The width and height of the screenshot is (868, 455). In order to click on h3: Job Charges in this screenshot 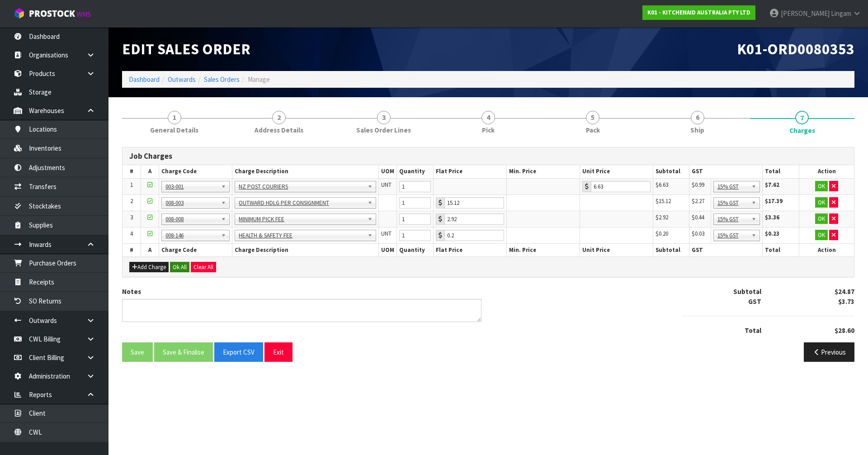, I will do `click(488, 156)`.